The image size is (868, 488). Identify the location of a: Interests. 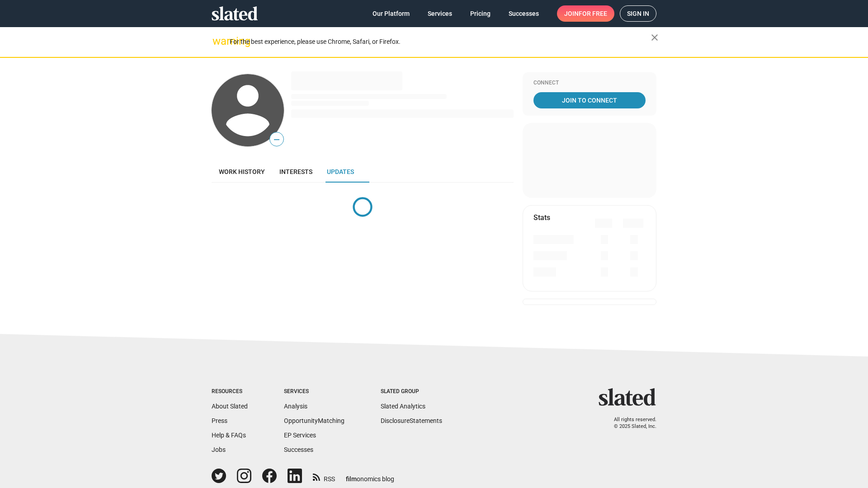
(295, 172).